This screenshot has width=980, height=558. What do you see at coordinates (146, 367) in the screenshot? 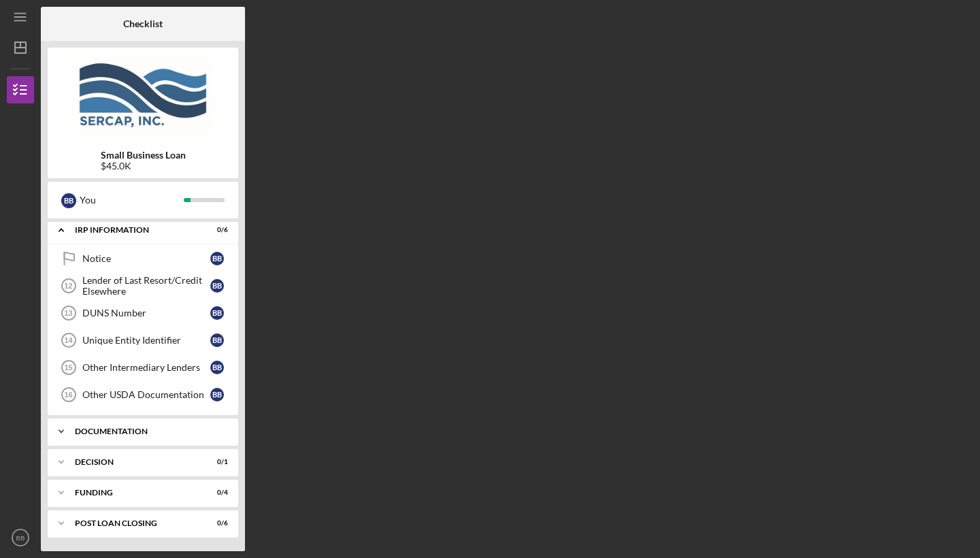
I see `div: Other Intermediary Lenders` at bounding box center [146, 367].